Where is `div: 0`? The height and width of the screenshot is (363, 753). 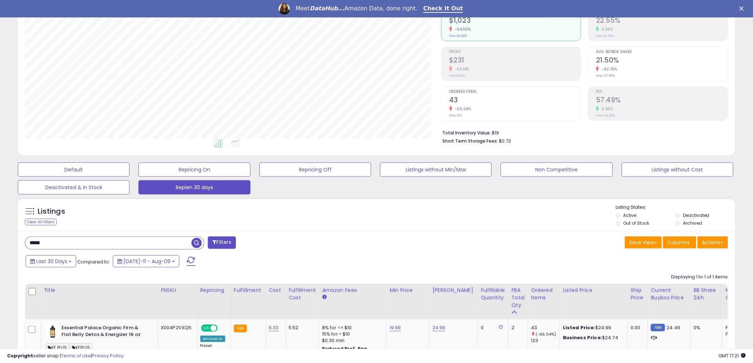
div: 0 is located at coordinates (492, 328).